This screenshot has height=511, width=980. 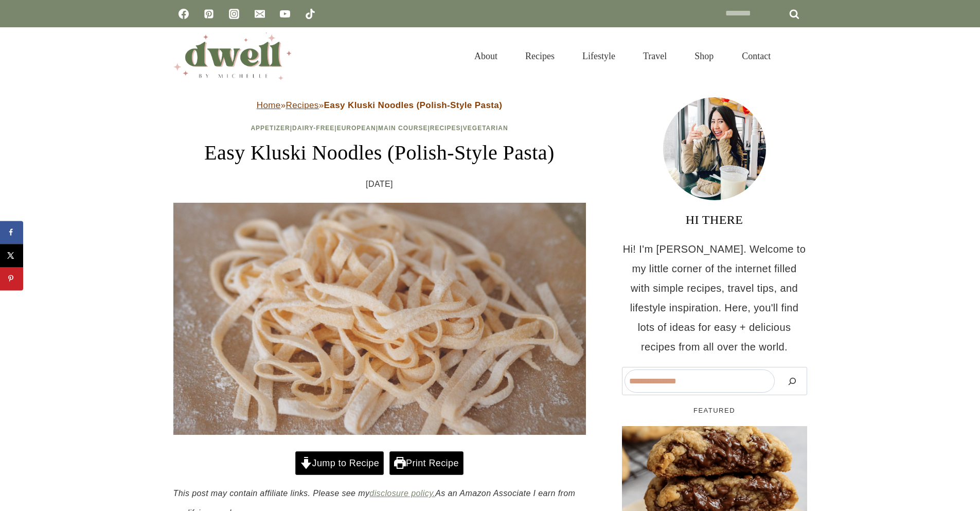 What do you see at coordinates (310, 14) in the screenshot?
I see `a: TikTok` at bounding box center [310, 14].